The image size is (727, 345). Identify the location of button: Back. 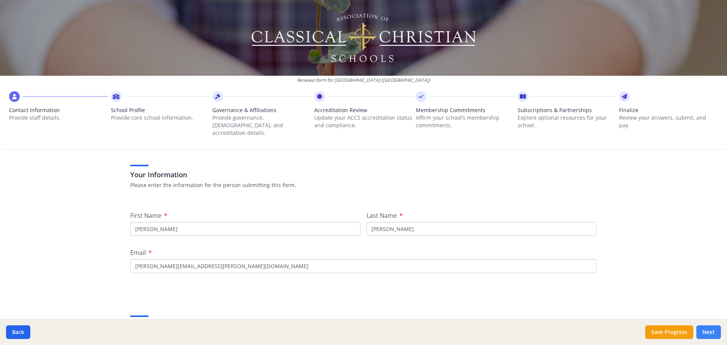
(18, 332).